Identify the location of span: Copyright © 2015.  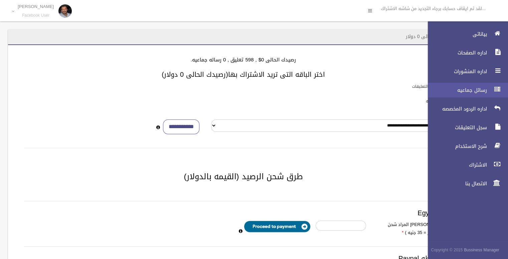
(446, 250).